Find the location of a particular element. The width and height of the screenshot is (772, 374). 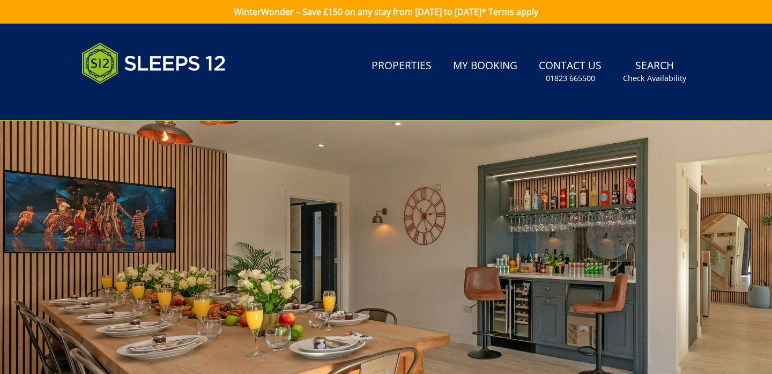

a: SearchCheck Availability is located at coordinates (655, 71).